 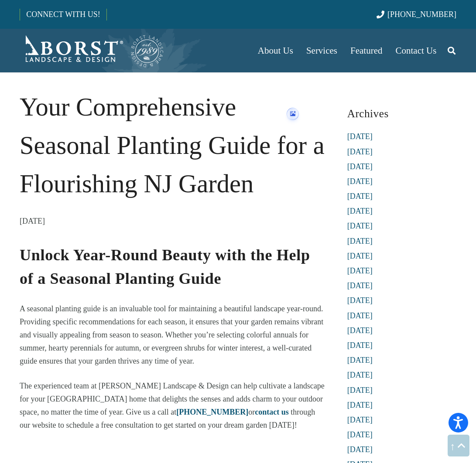 What do you see at coordinates (451, 51) in the screenshot?
I see `a: Search` at bounding box center [451, 51].